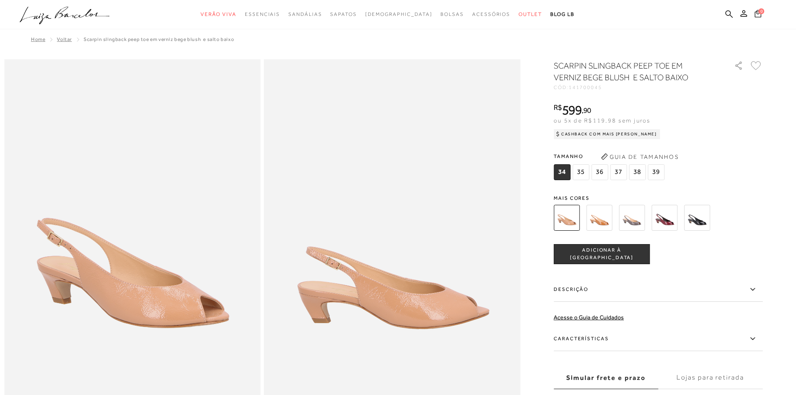 Image resolution: width=796 pixels, height=395 pixels. I want to click on label: Lojas para retirada, so click(711, 378).